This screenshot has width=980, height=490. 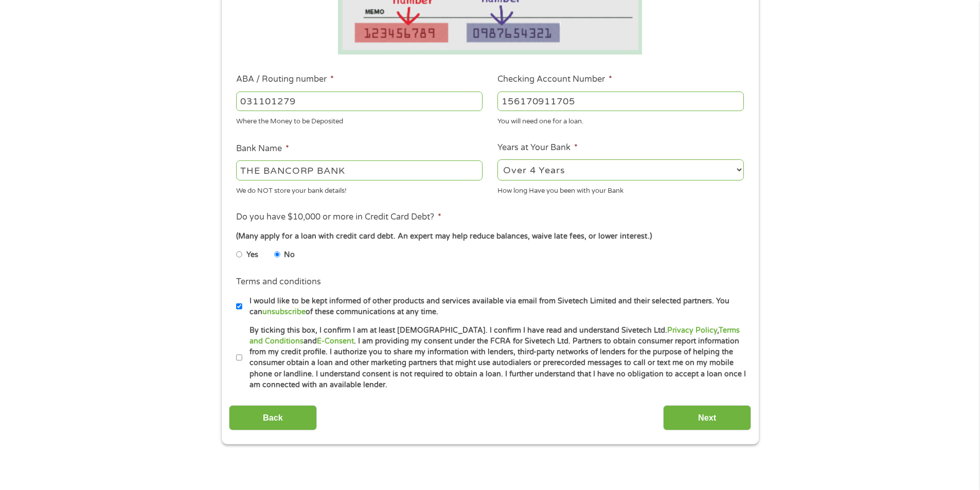 I want to click on input: 263177916, so click(x=359, y=101).